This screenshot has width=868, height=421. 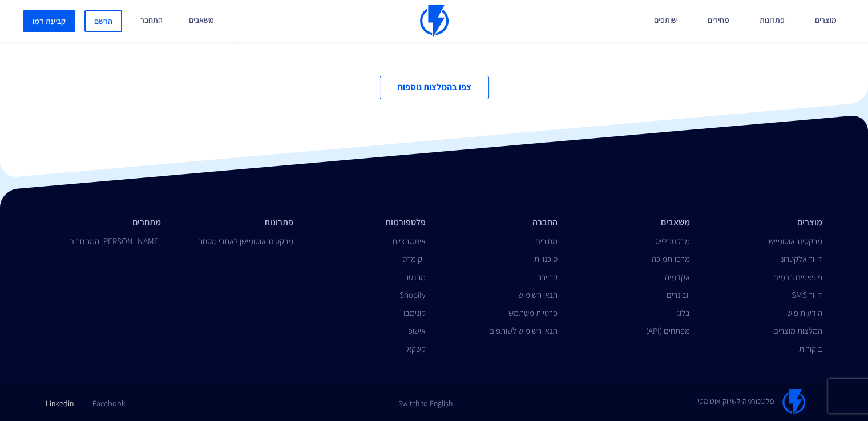 What do you see at coordinates (104, 21) in the screenshot?
I see `a: הרשם` at bounding box center [104, 21].